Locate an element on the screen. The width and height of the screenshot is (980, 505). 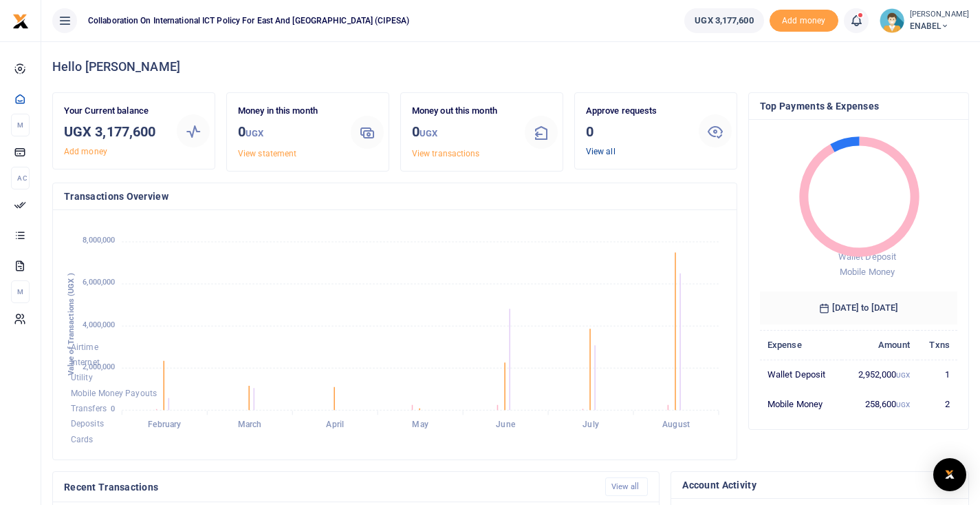
td: 2,952,000 is located at coordinates (879, 374).